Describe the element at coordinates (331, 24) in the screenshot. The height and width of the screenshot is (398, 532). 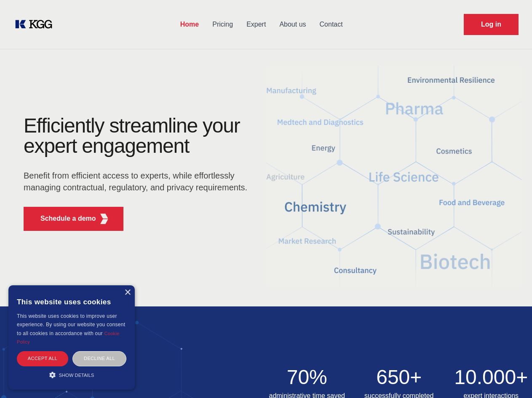
I see `a: Contact` at that location.